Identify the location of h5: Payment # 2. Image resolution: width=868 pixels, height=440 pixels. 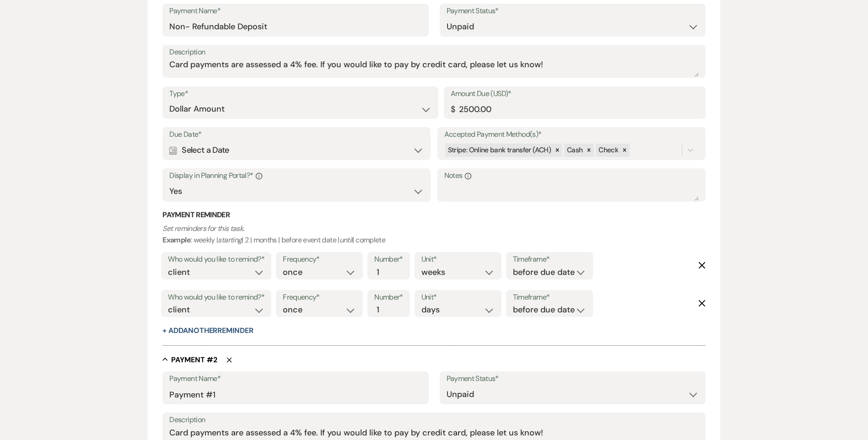
(194, 360).